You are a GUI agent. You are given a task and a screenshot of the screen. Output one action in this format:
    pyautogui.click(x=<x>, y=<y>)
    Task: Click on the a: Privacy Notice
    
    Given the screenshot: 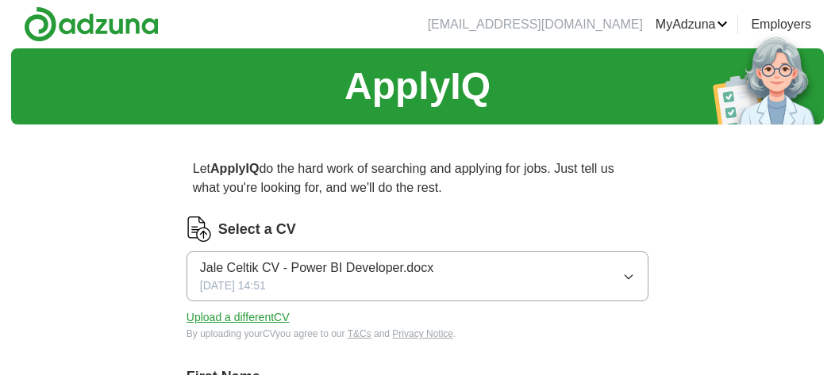 What is the action you would take?
    pyautogui.click(x=422, y=334)
    